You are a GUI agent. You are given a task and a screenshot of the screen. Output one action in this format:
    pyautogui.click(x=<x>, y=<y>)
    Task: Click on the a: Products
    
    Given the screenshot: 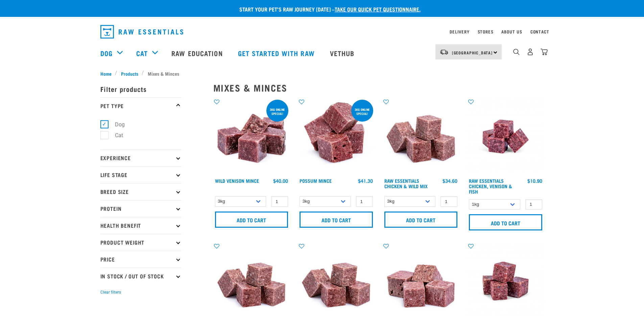 What is the action you would take?
    pyautogui.click(x=130, y=73)
    